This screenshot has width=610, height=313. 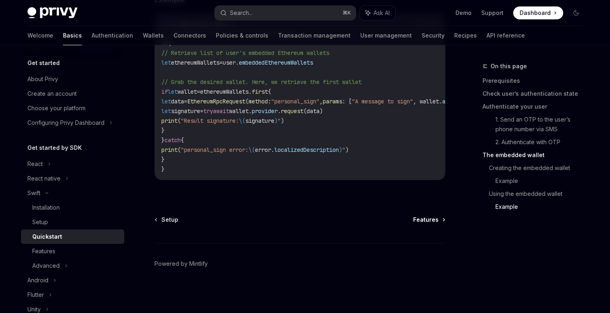 What do you see at coordinates (382, 13) in the screenshot?
I see `span: Ask AI` at bounding box center [382, 13].